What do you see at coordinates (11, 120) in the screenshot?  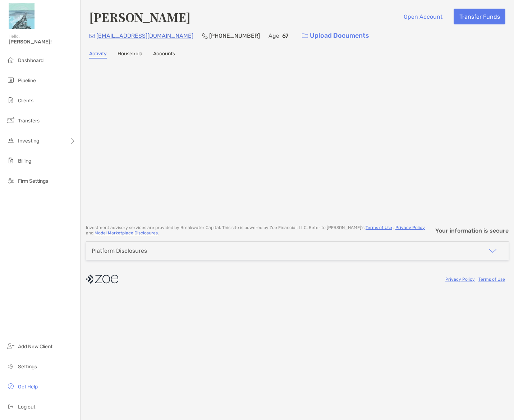 I see `img: transfers icon` at bounding box center [11, 120].